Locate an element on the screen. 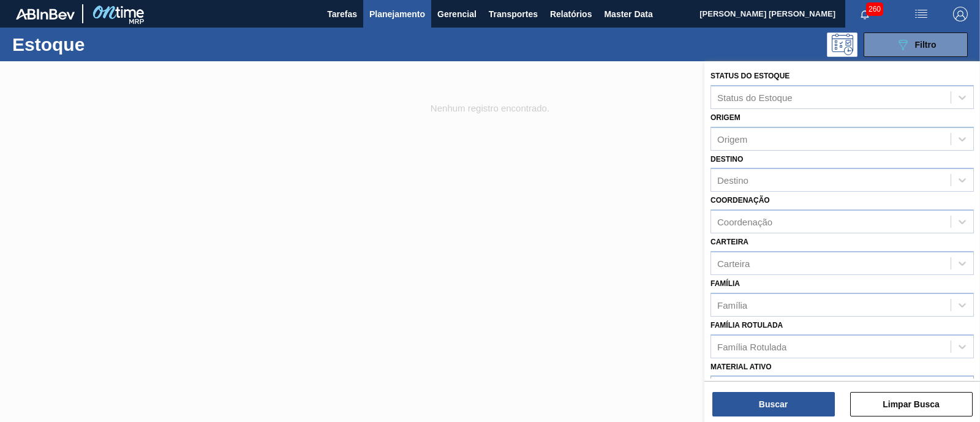 This screenshot has height=422, width=980. span: 260 is located at coordinates (874, 9).